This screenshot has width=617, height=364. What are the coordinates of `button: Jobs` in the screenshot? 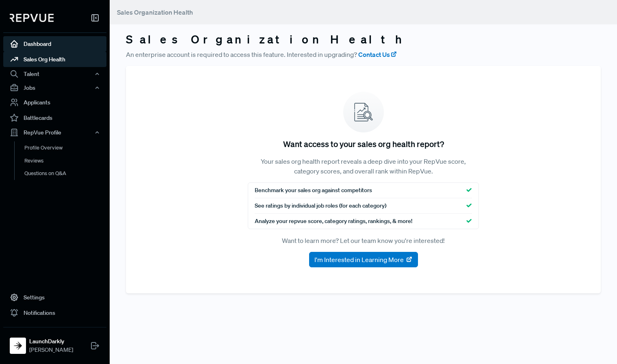 It's located at (55, 88).